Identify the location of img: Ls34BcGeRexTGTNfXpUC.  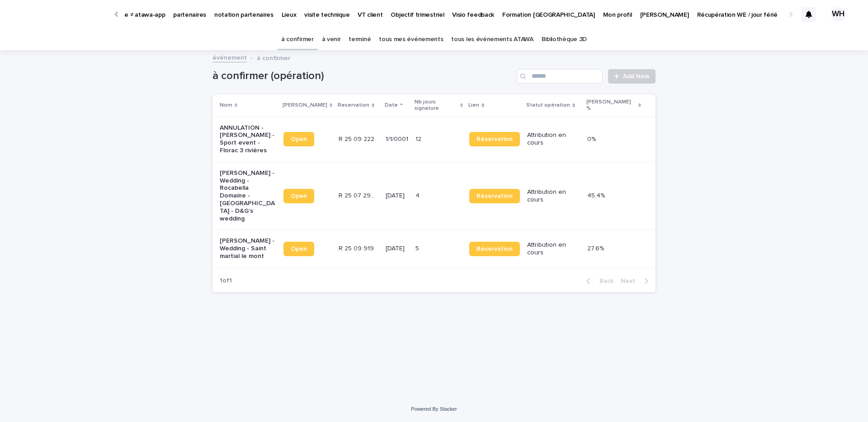
(62, 15).